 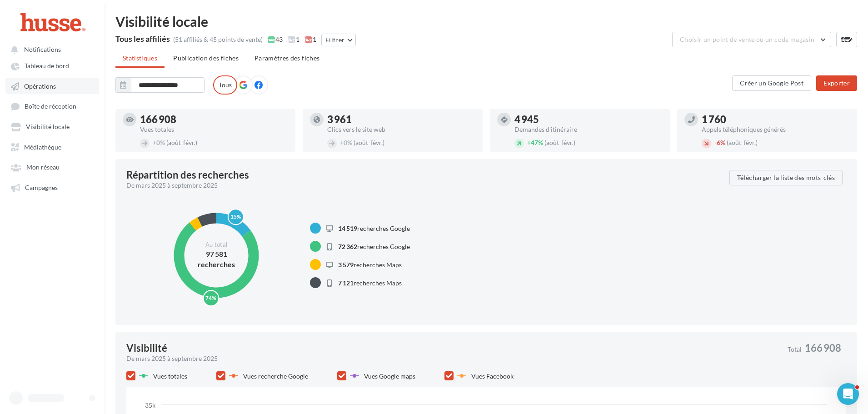 I want to click on div: 166 908, so click(x=214, y=119).